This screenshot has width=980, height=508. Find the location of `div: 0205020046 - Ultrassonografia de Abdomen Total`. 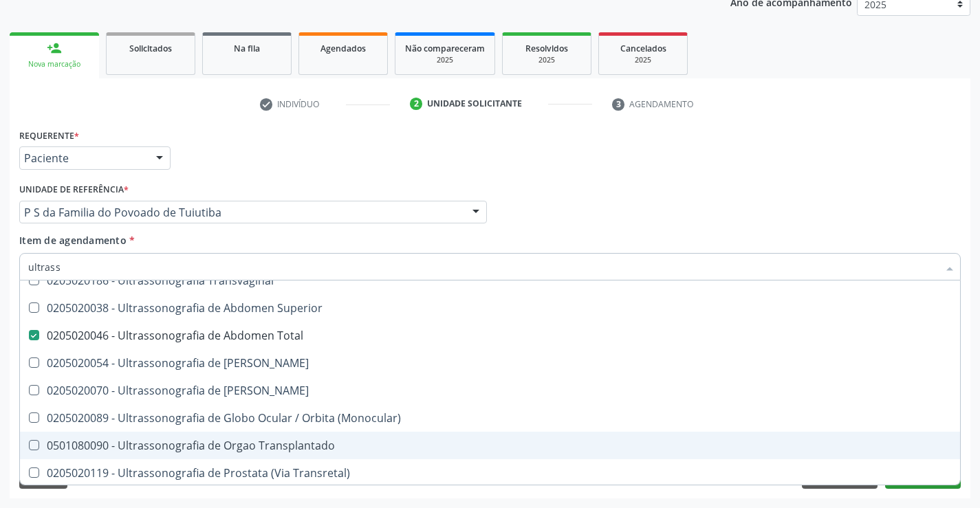

div: 0205020046 - Ultrassonografia de Abdomen Total is located at coordinates (489, 335).